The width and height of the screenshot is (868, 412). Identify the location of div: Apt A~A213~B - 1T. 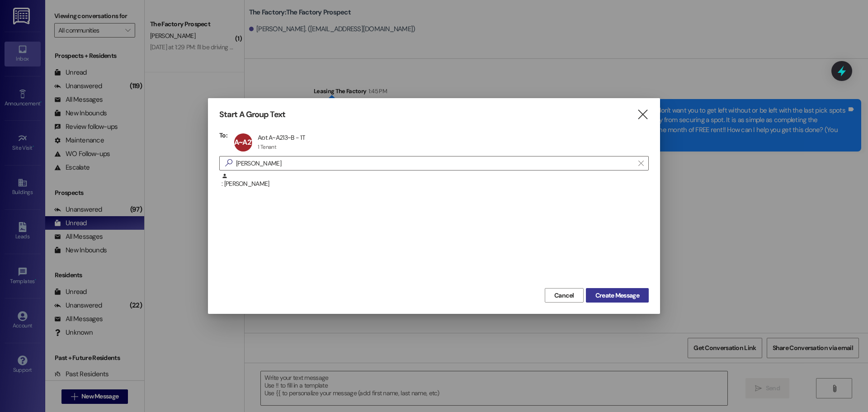
(282, 138).